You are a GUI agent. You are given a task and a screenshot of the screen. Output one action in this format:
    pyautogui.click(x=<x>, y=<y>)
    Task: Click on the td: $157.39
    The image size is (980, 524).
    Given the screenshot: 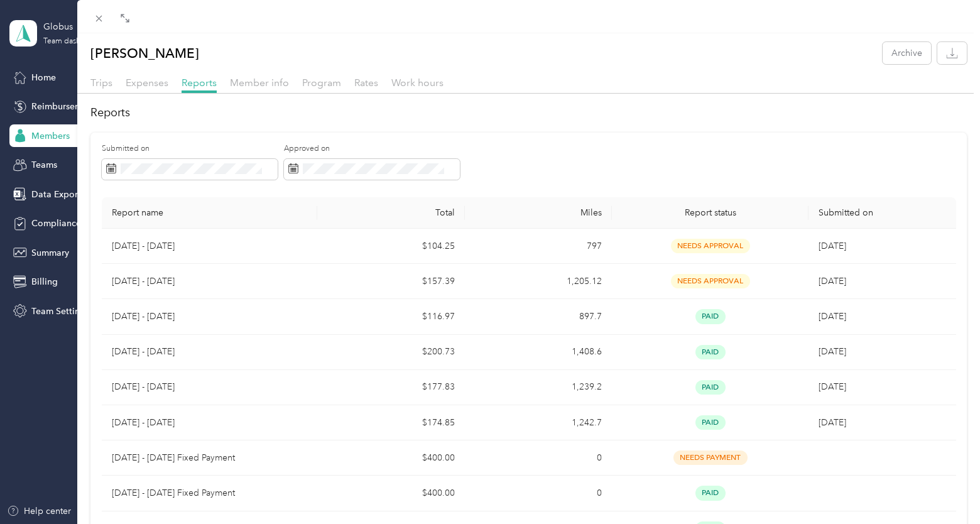 What is the action you would take?
    pyautogui.click(x=391, y=281)
    